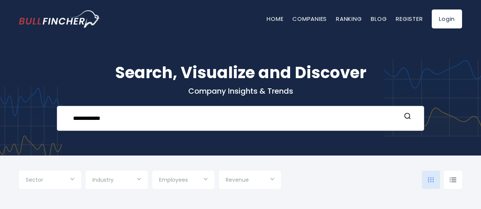 Image resolution: width=481 pixels, height=209 pixels. What do you see at coordinates (237, 180) in the screenshot?
I see `span: Revenue` at bounding box center [237, 180].